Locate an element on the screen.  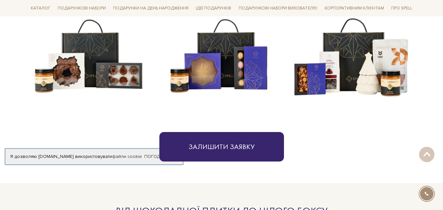
a: Каталог is located at coordinates (41, 8).